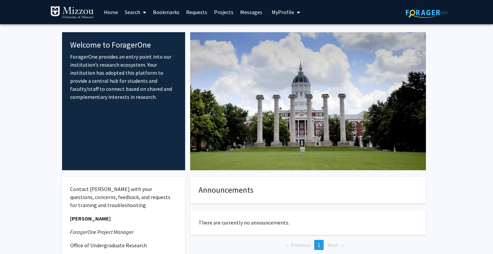 The width and height of the screenshot is (493, 254). Describe the element at coordinates (197, 12) in the screenshot. I see `a: Requests` at that location.